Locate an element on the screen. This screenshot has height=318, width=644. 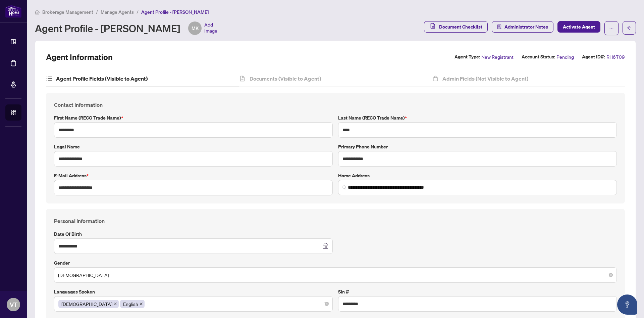
label: Date of Birth is located at coordinates (193, 234).